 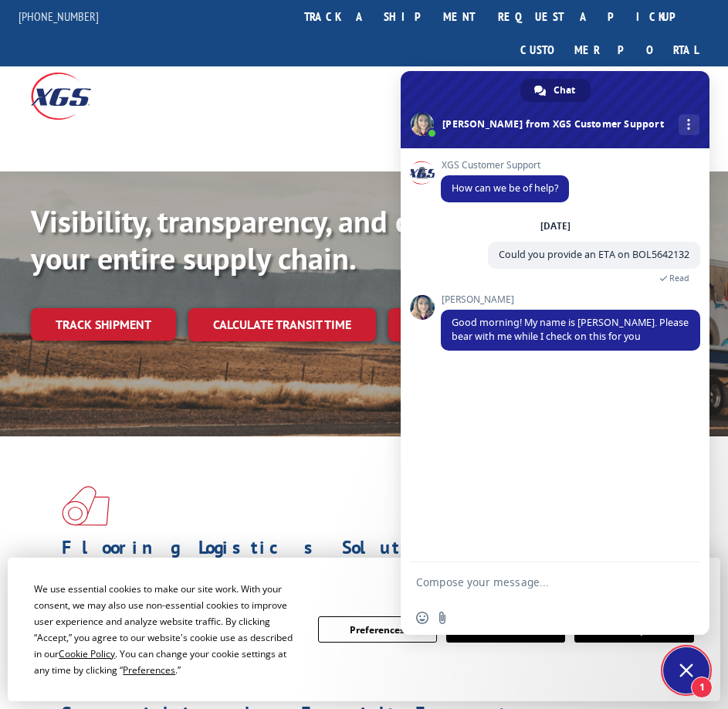 What do you see at coordinates (358, 552) in the screenshot?
I see `h1: Flooring Logistics Solutions` at bounding box center [358, 552].